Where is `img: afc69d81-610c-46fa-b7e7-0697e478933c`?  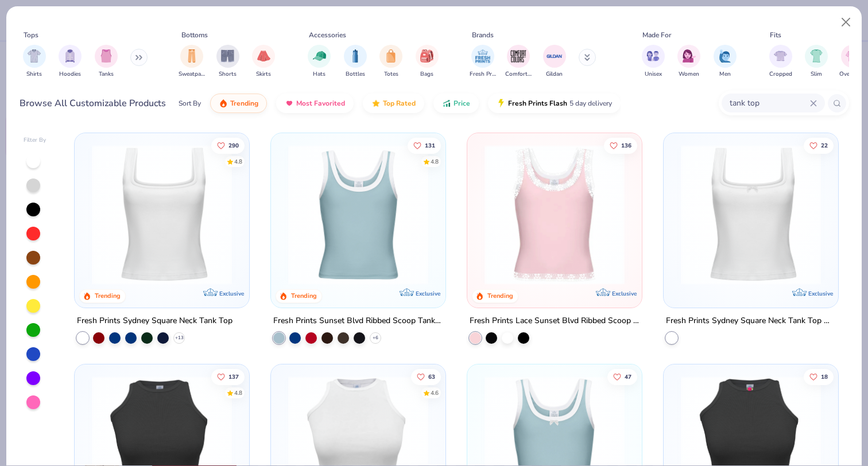 img: afc69d81-610c-46fa-b7e7-0697e478933c is located at coordinates (555, 214).